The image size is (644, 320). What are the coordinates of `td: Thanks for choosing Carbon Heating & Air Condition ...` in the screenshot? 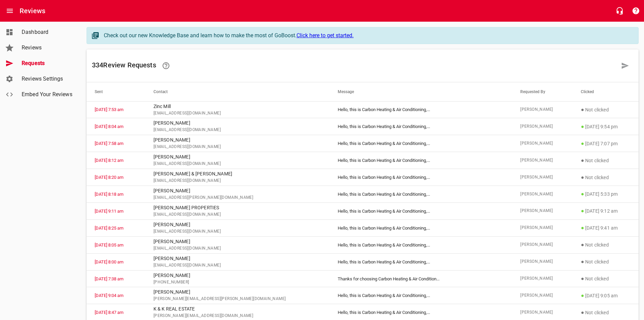 It's located at (421, 279).